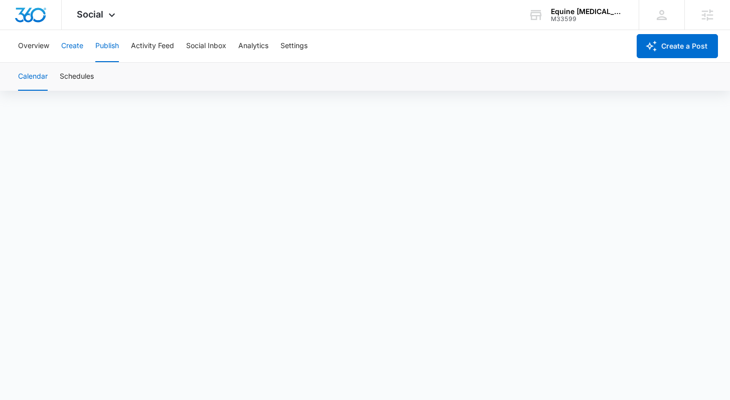 This screenshot has height=400, width=730. Describe the element at coordinates (34, 46) in the screenshot. I see `button: Overview` at that location.